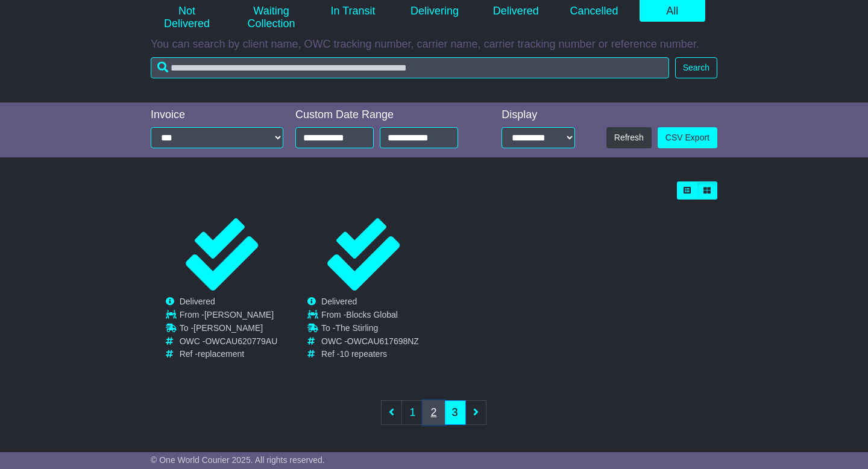 Image resolution: width=868 pixels, height=469 pixels. Describe the element at coordinates (372, 315) in the screenshot. I see `span: Blocks Global` at that location.